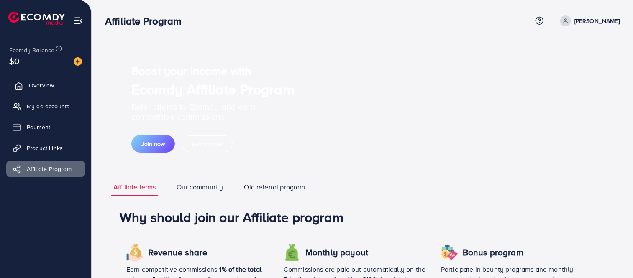 This screenshot has width=633, height=278. What do you see at coordinates (178, 253) in the screenshot?
I see `h4: Revenue share` at bounding box center [178, 253].